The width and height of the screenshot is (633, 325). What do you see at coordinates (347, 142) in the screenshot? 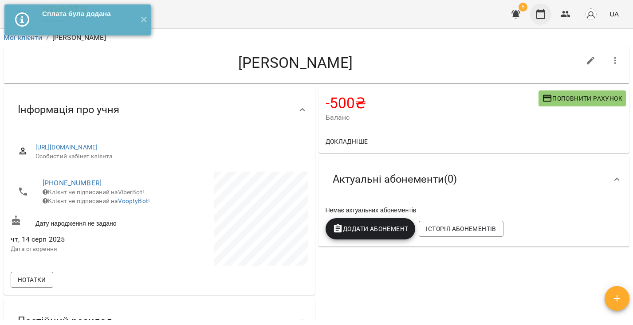
I see `button: Докладніше` at bounding box center [347, 142].